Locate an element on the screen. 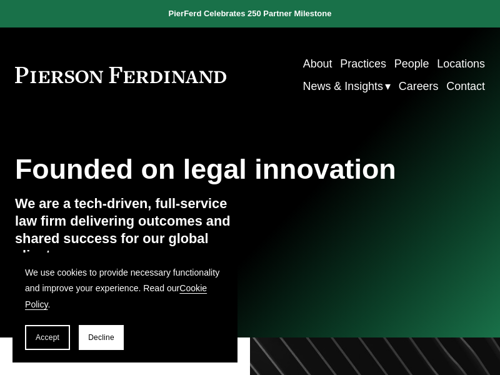 This screenshot has height=375, width=500. a: People is located at coordinates (412, 64).